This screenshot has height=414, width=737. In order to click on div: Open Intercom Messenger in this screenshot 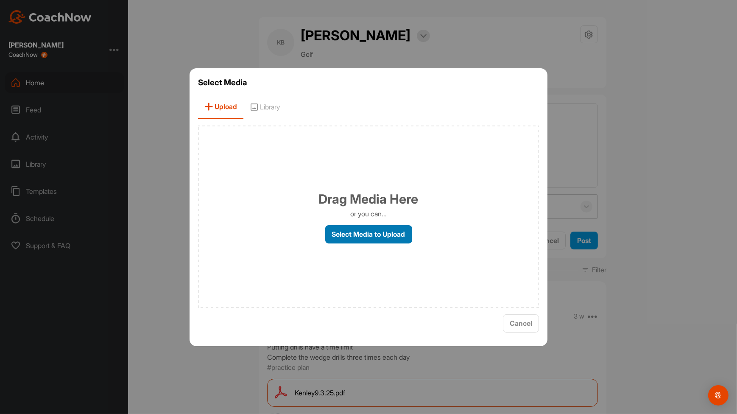, I will do `click(718, 395)`.